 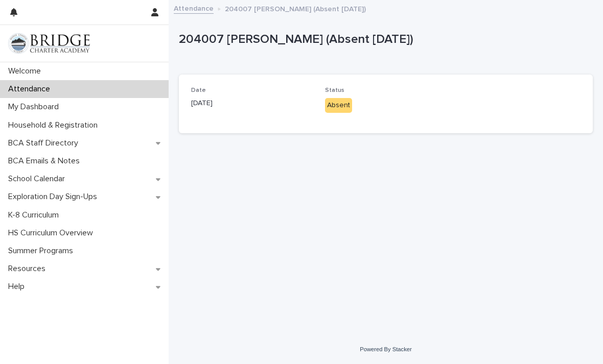 What do you see at coordinates (31, 89) in the screenshot?
I see `p: Attendance` at bounding box center [31, 89].